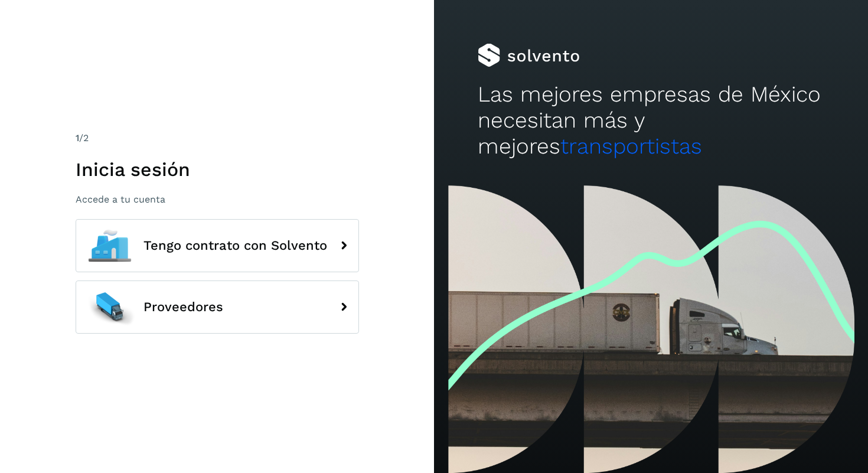 Image resolution: width=868 pixels, height=473 pixels. I want to click on span: transportistas, so click(631, 146).